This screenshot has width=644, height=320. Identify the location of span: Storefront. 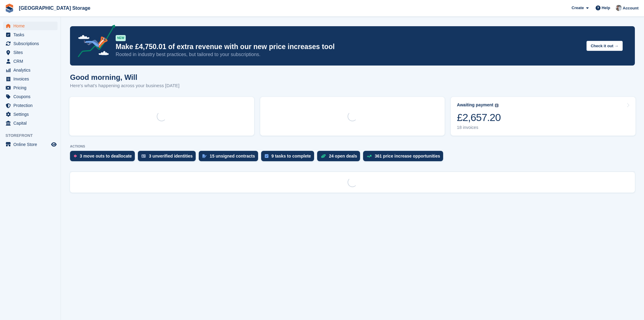
(33, 136).